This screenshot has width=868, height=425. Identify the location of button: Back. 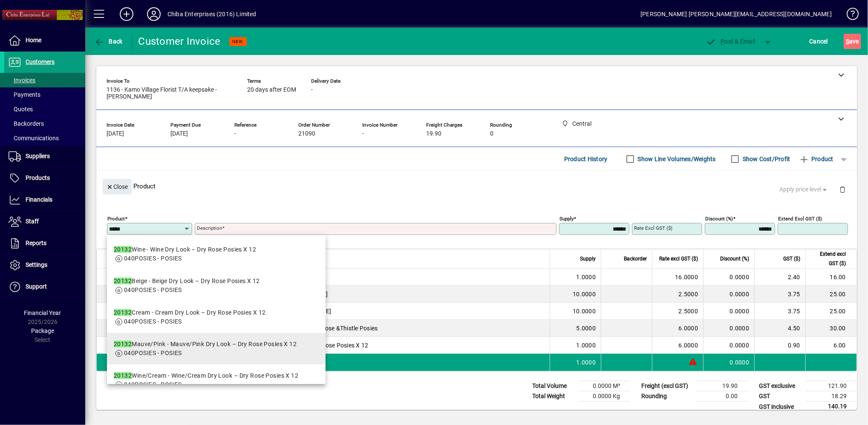
(108, 41).